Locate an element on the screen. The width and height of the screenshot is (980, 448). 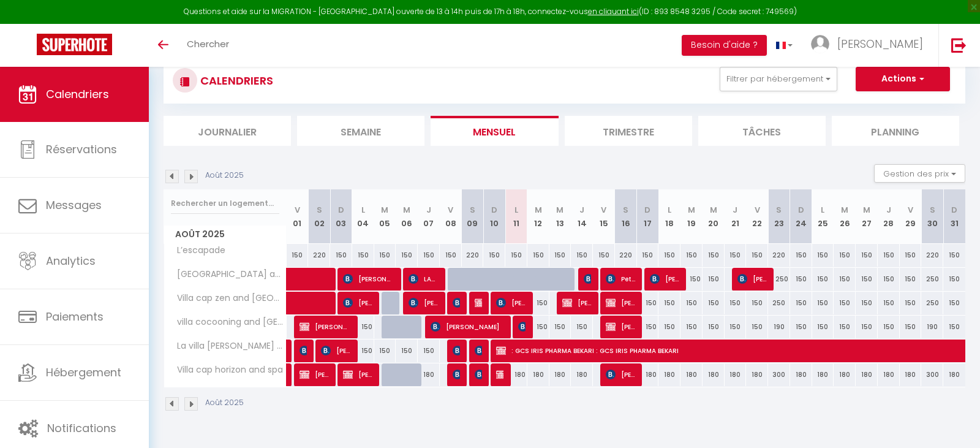
th: 16 is located at coordinates (626, 216).